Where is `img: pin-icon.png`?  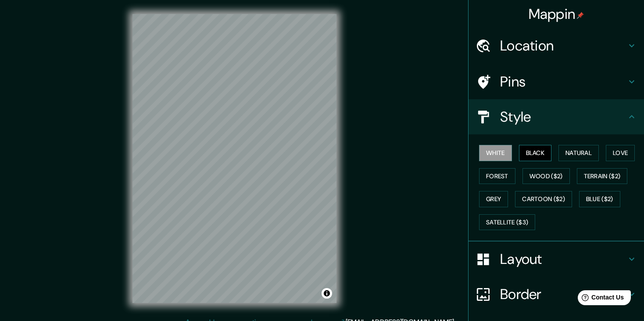 img: pin-icon.png is located at coordinates (580, 16).